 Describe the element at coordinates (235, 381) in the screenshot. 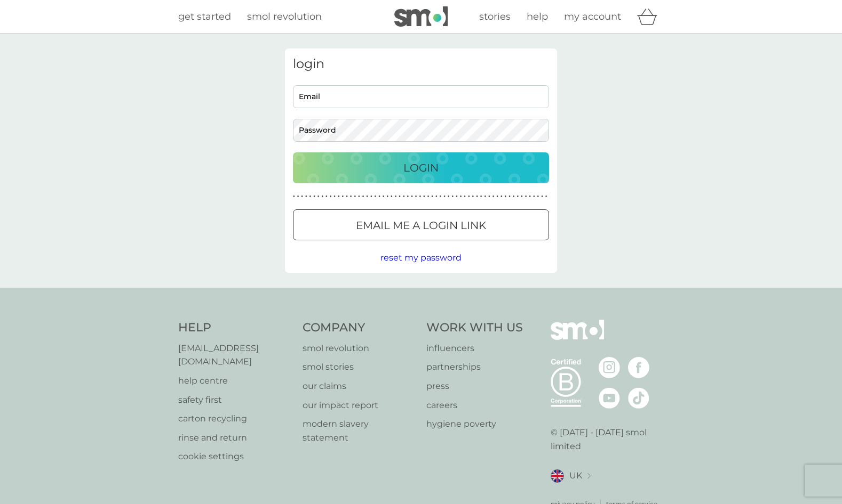

I see `a: help centre` at that location.